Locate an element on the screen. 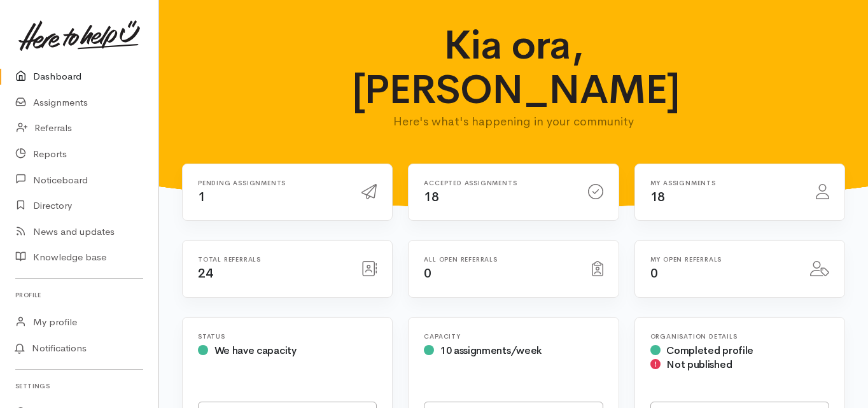 The image size is (868, 408). span: We have capacity is located at coordinates (255, 350).